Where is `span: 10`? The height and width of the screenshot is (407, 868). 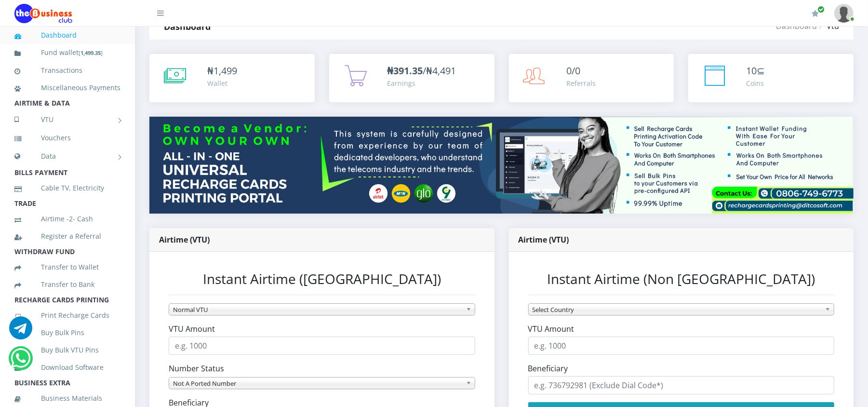 span: 10 is located at coordinates (751, 70).